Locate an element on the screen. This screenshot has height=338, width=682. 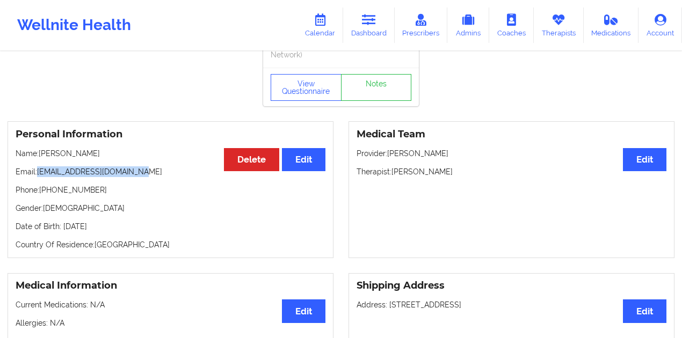
a: Calendar is located at coordinates (320, 25).